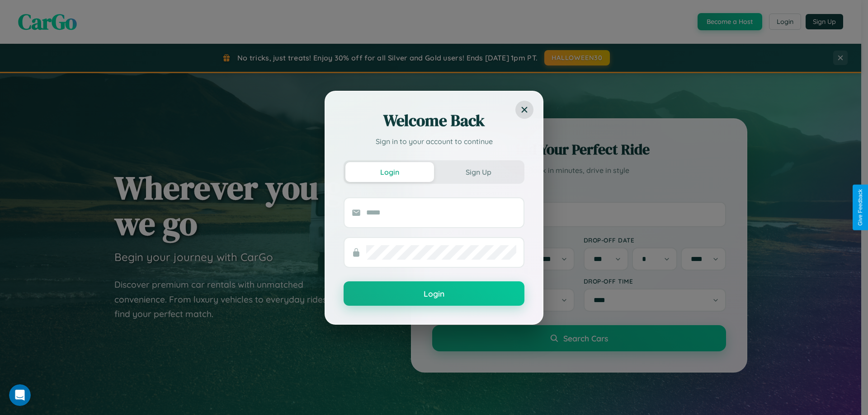  Describe the element at coordinates (434, 121) in the screenshot. I see `h2: Welcome Back` at that location.